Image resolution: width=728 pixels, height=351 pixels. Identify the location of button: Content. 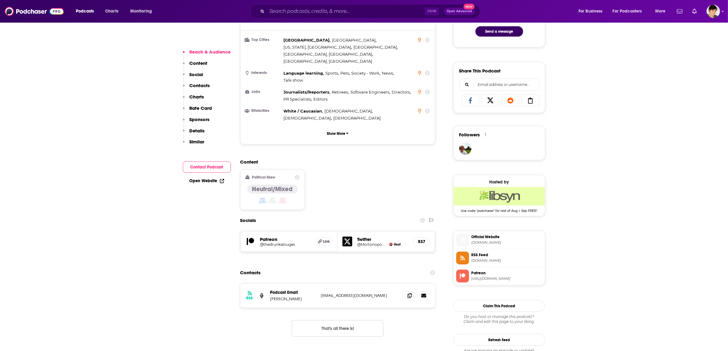
(195, 66).